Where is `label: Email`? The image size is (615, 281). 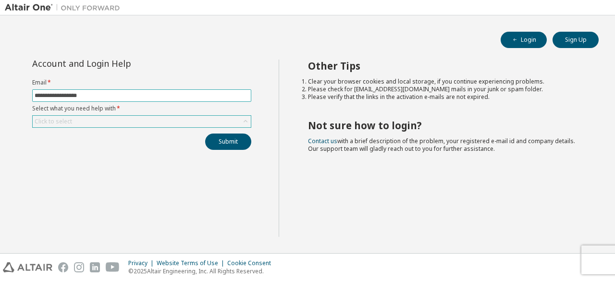
label: Email is located at coordinates (142, 83).